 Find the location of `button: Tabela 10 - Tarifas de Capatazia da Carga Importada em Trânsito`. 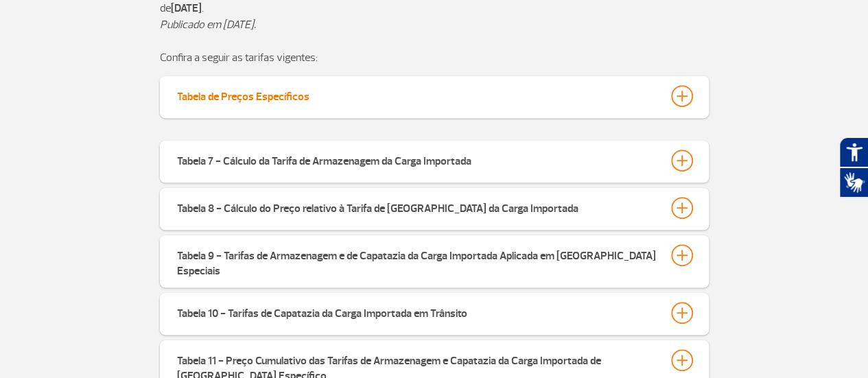

button: Tabela 10 - Tarifas de Capatazia da Carga Importada em Trânsito is located at coordinates (434, 313).